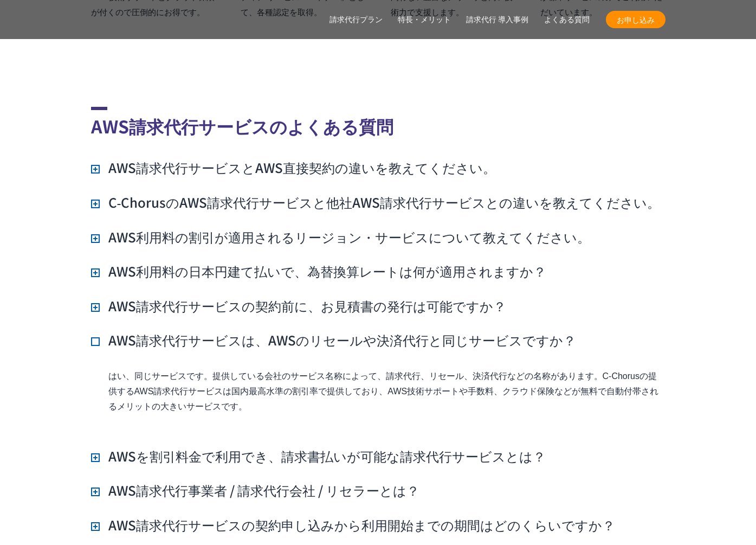 The width and height of the screenshot is (756, 545). I want to click on span: お申し込み, so click(636, 19).